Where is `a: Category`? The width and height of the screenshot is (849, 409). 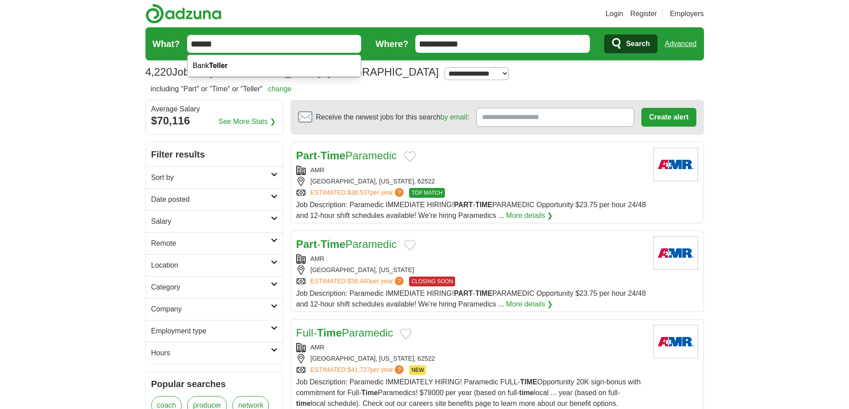
a: Category is located at coordinates (214, 287).